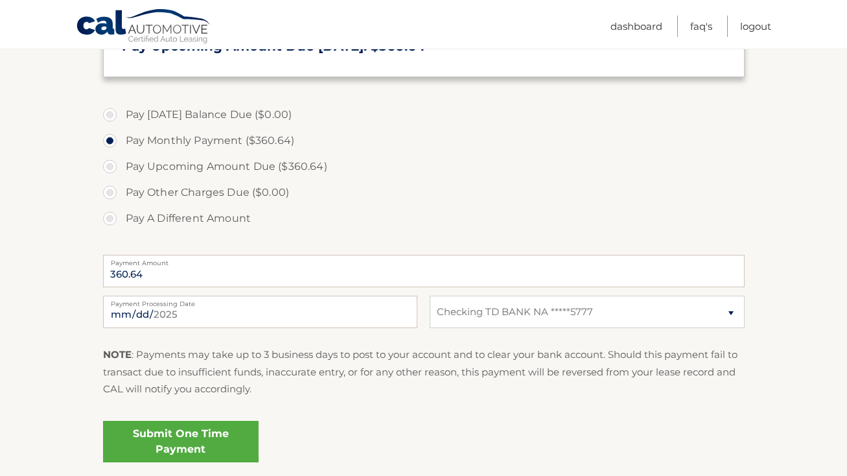  I want to click on a: FAQ's, so click(702, 26).